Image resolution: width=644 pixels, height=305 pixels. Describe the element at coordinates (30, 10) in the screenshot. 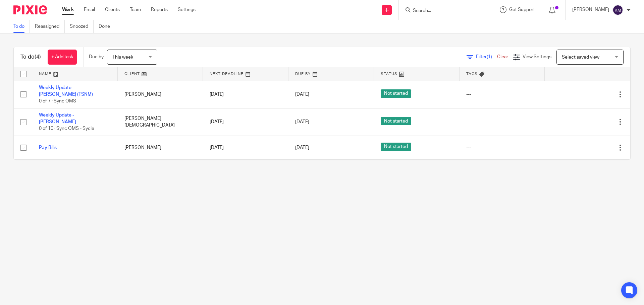

I see `img: Pixie` at that location.